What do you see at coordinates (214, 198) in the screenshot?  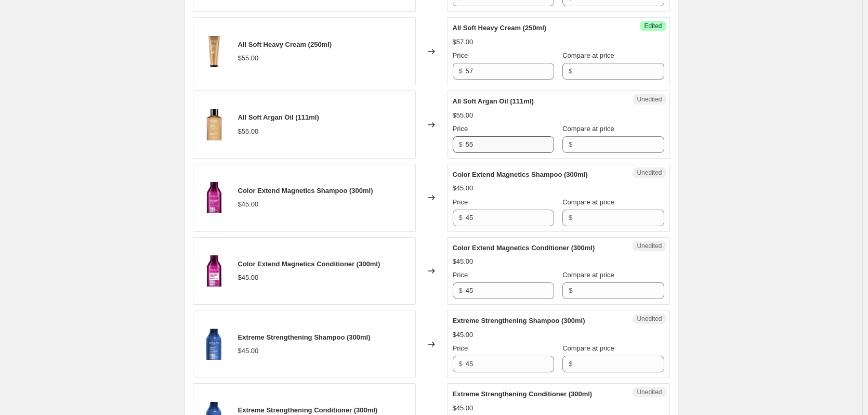 I see `img: redkencolormagneticsshampoo300ml_80x.webp` at bounding box center [214, 198].